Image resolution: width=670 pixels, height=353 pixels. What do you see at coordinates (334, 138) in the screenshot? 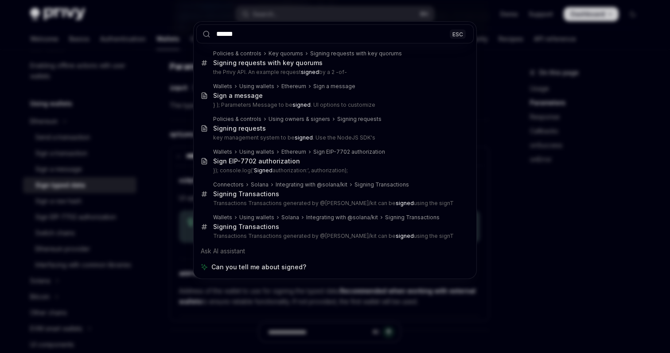
I see `p: key management system to be . Use the NodeJS SDK's` at bounding box center [334, 138].